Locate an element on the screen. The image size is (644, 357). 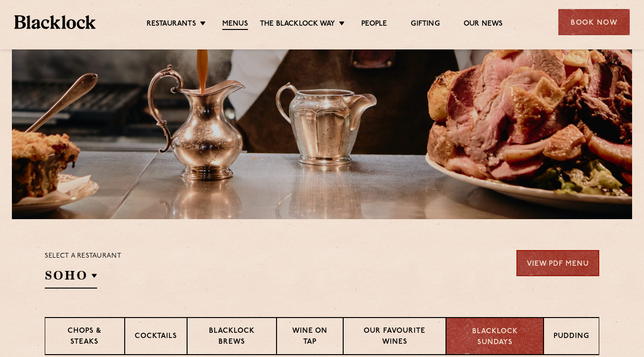
a: View PDF Menu is located at coordinates (558, 263).